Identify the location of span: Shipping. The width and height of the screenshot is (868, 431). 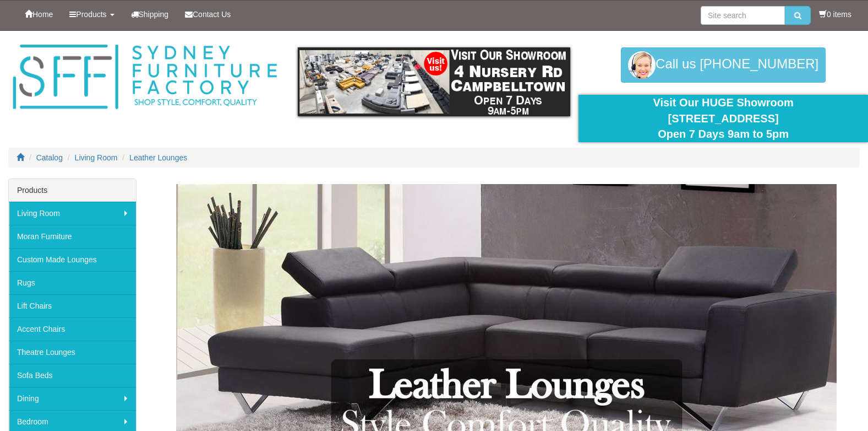
(154, 14).